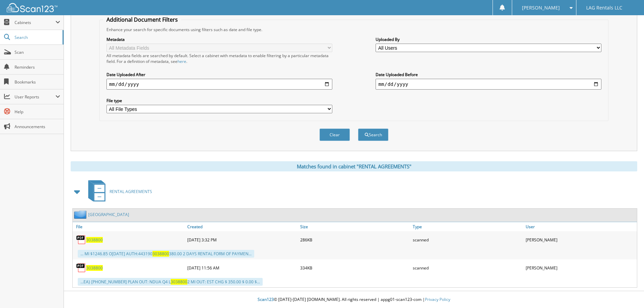 This screenshot has height=308, width=644. Describe the element at coordinates (489, 74) in the screenshot. I see `label: Date Uploaded Before` at that location.